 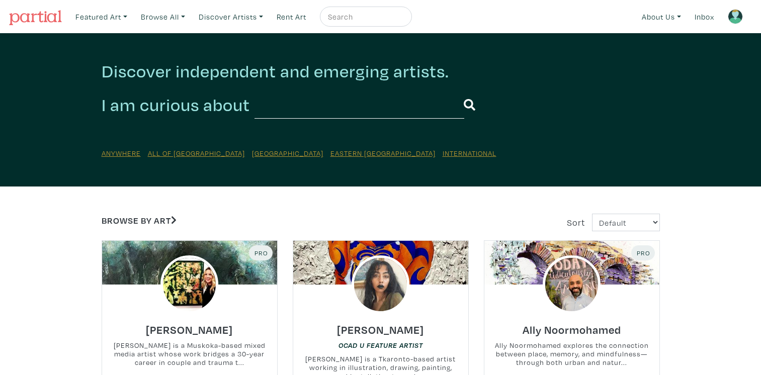 What do you see at coordinates (736, 17) in the screenshot?
I see `img: avatar.png` at bounding box center [736, 17].